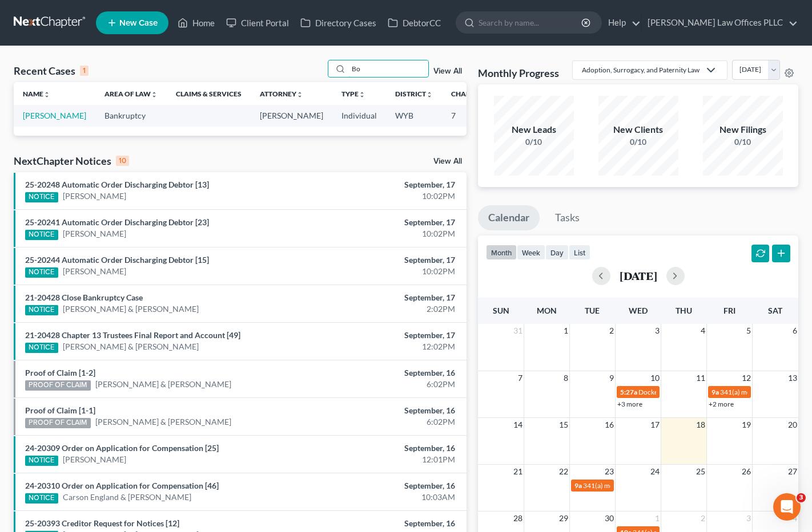 The image size is (812, 532). I want to click on a: Tasks, so click(567, 218).